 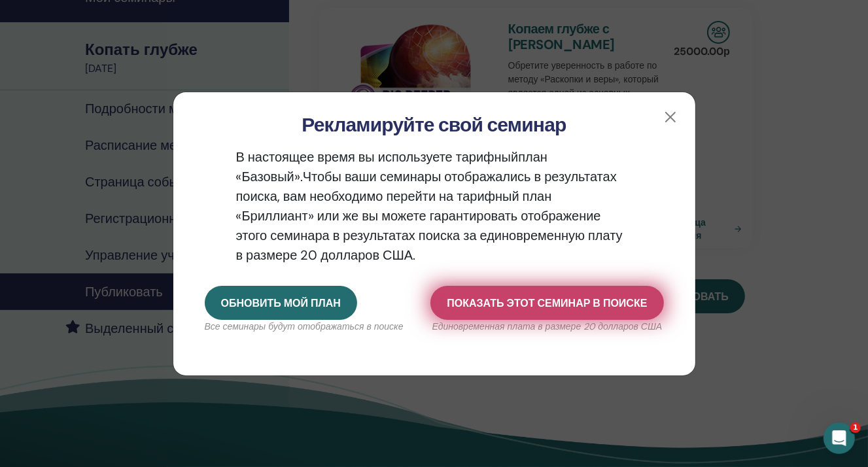 I want to click on font: Обновить мой план, so click(x=280, y=303).